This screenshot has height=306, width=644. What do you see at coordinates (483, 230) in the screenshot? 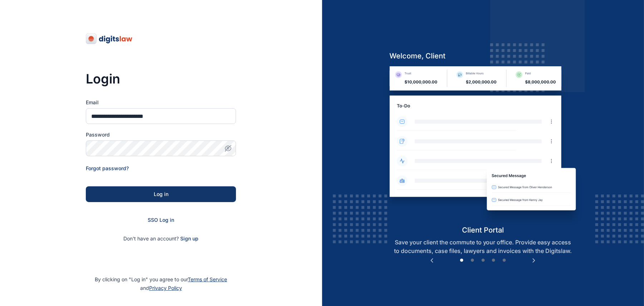
I see `h5: client portal` at bounding box center [483, 230].